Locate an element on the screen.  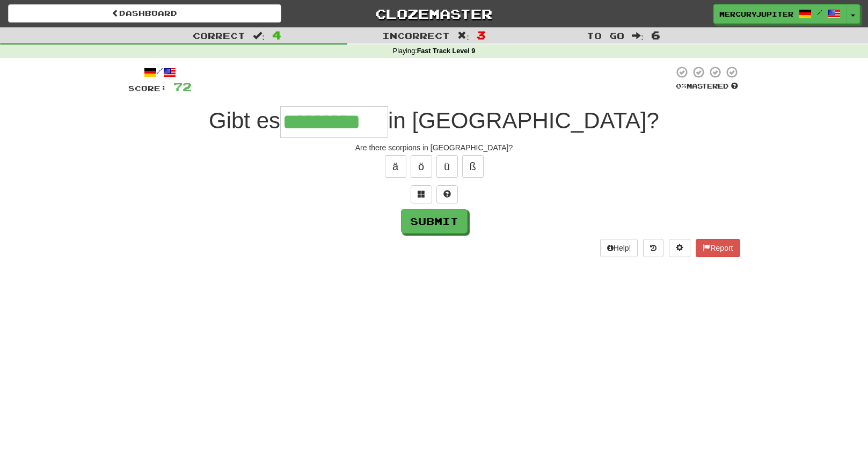
span: Correct is located at coordinates (219, 35).